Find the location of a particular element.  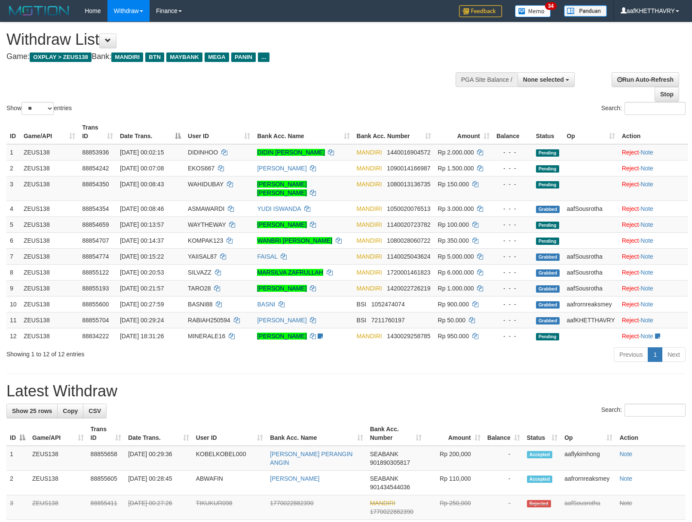

td: 11 is located at coordinates (13, 319).